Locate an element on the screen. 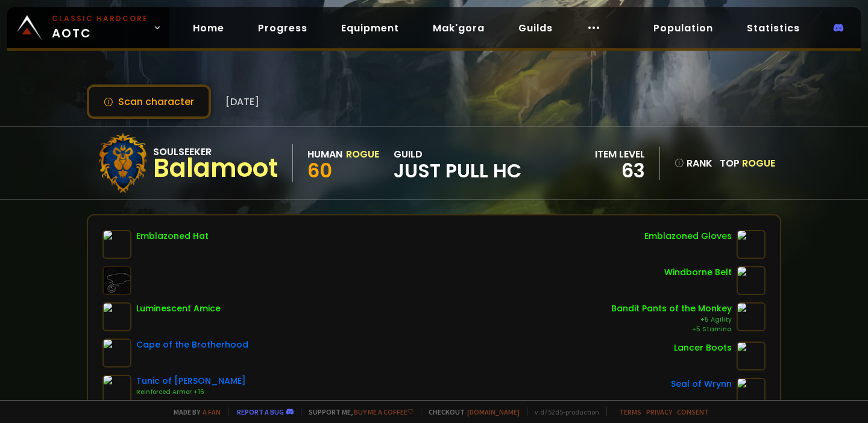  div: 63 is located at coordinates (619, 171).